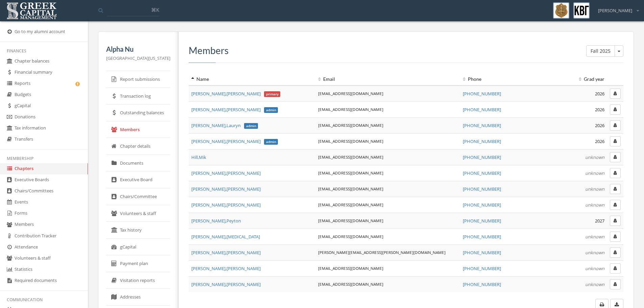 The image size is (644, 308). What do you see at coordinates (138, 146) in the screenshot?
I see `a: Chapter details` at bounding box center [138, 146].